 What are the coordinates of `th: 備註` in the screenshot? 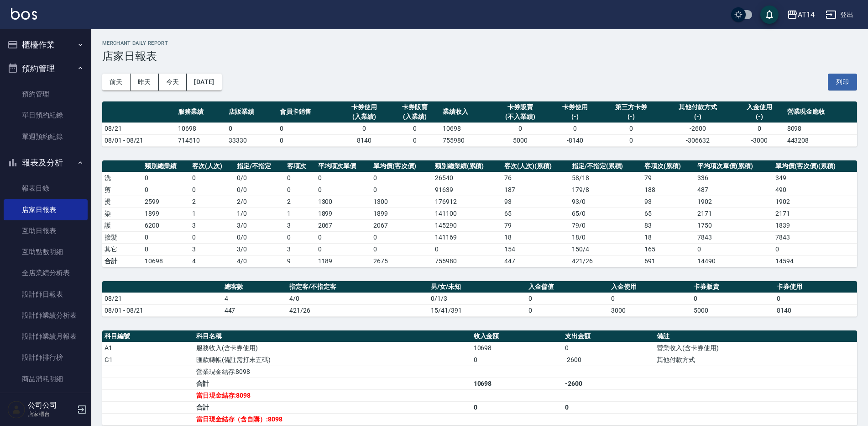 It's located at (757, 336).